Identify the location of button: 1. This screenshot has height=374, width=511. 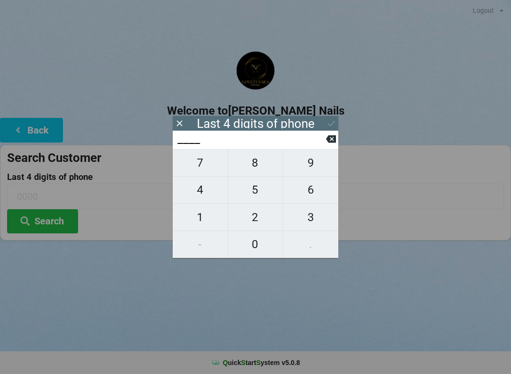
(200, 217).